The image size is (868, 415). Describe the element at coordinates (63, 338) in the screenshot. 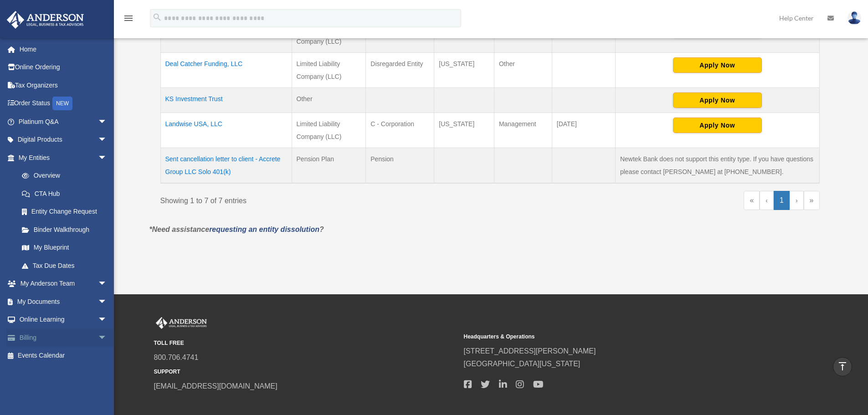

I see `a: Billingarrow_drop_down` at that location.